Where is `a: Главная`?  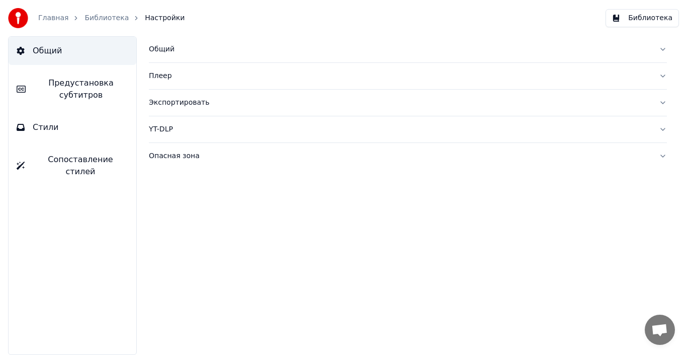 a: Главная is located at coordinates (53, 18).